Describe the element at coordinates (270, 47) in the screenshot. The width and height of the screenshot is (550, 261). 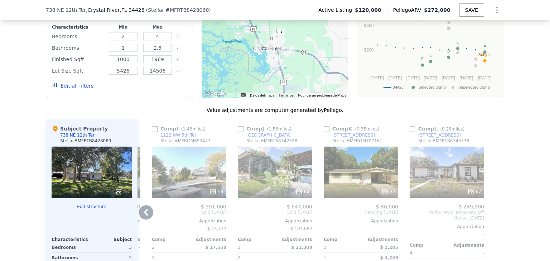
I see `div: 5 NE 2nd St` at that location.